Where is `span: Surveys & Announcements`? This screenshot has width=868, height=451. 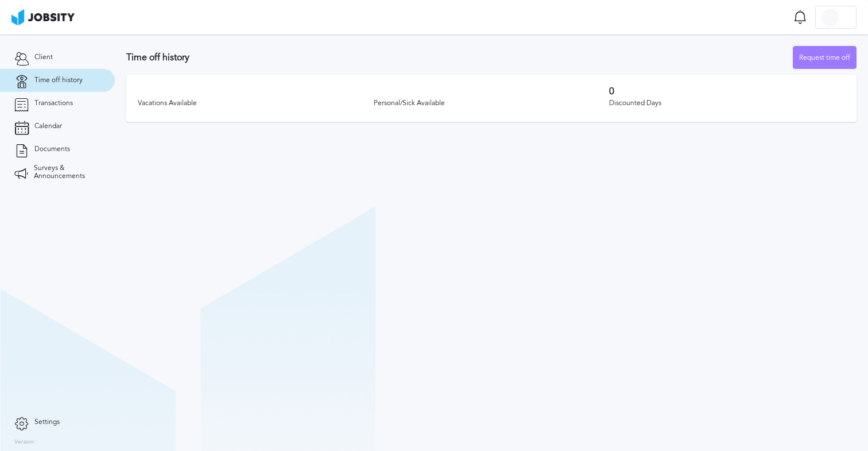 span: Surveys & Announcements is located at coordinates (67, 172).